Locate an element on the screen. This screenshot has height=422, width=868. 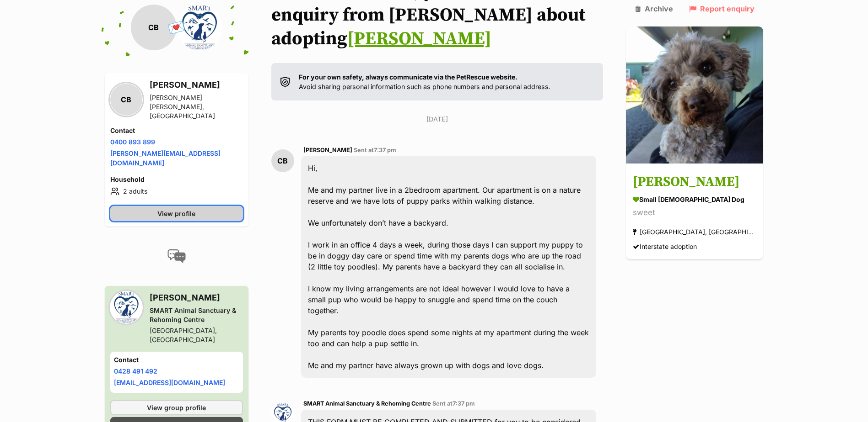
span: View group profile is located at coordinates (176, 408).